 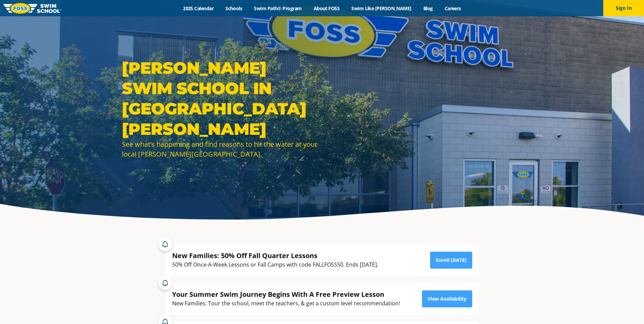 What do you see at coordinates (326, 8) in the screenshot?
I see `a: About FOSS` at bounding box center [326, 8].